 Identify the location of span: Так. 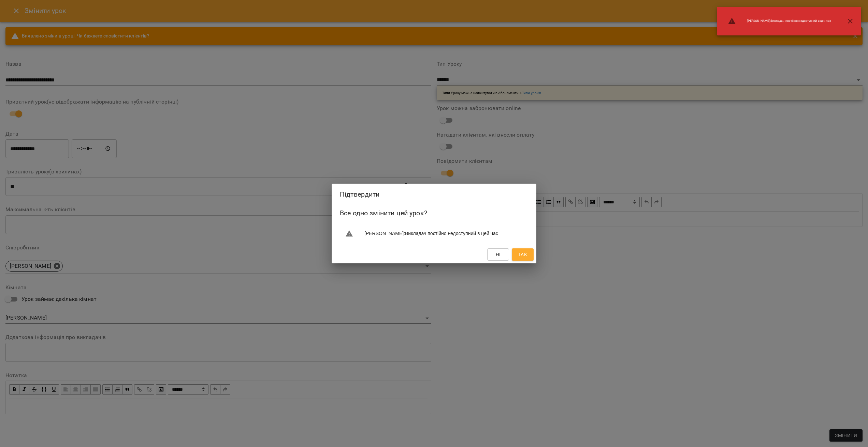
(523, 255).